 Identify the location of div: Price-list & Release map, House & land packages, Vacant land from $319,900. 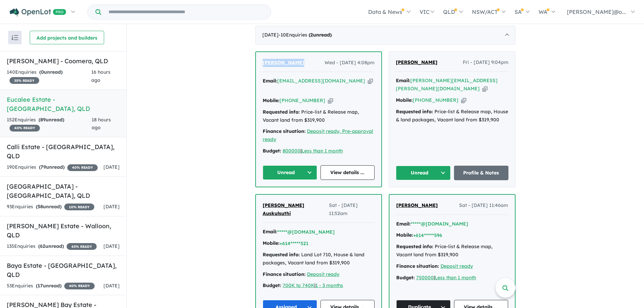
(452, 116).